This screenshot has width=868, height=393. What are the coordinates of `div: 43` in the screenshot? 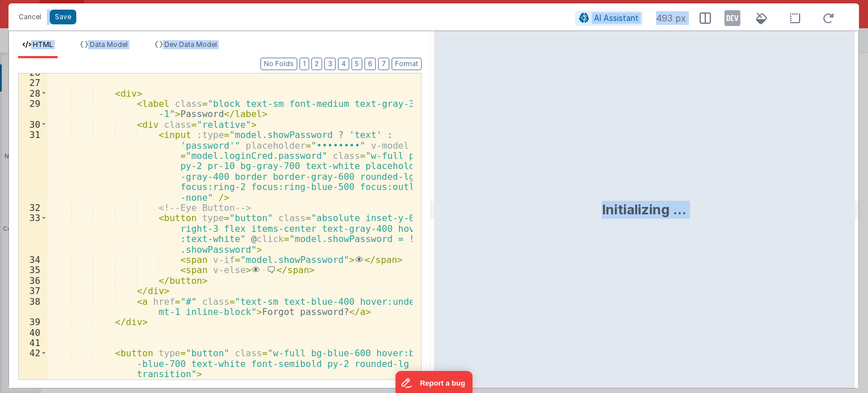 It's located at (33, 384).